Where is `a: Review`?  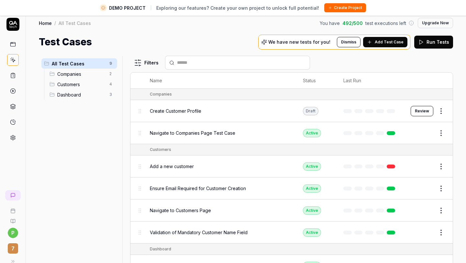
a: Review is located at coordinates (422, 111).